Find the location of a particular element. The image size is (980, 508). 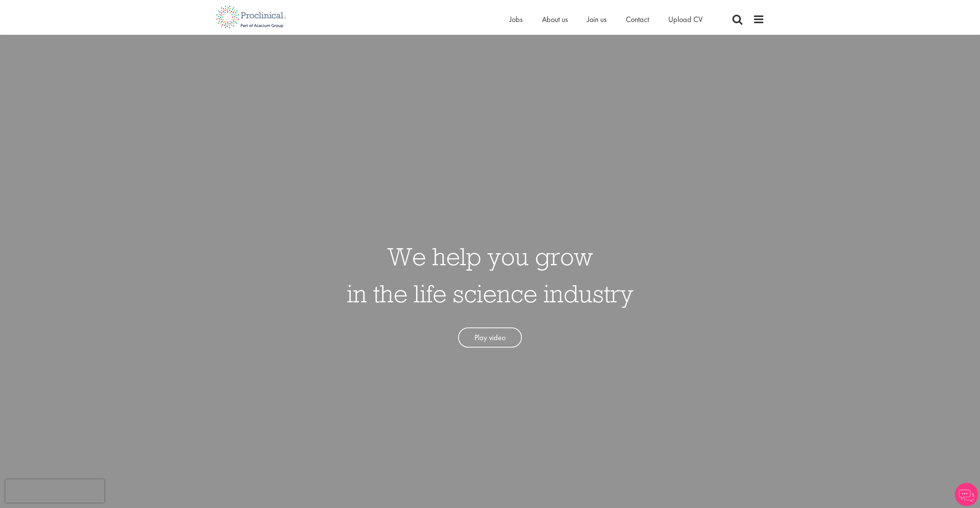

img: Chatbot is located at coordinates (966, 494).